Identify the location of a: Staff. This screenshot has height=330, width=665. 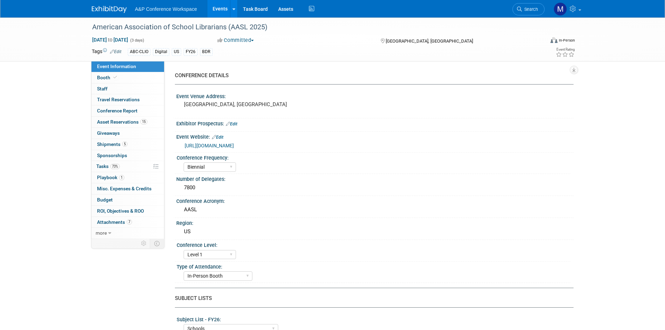
(128, 89).